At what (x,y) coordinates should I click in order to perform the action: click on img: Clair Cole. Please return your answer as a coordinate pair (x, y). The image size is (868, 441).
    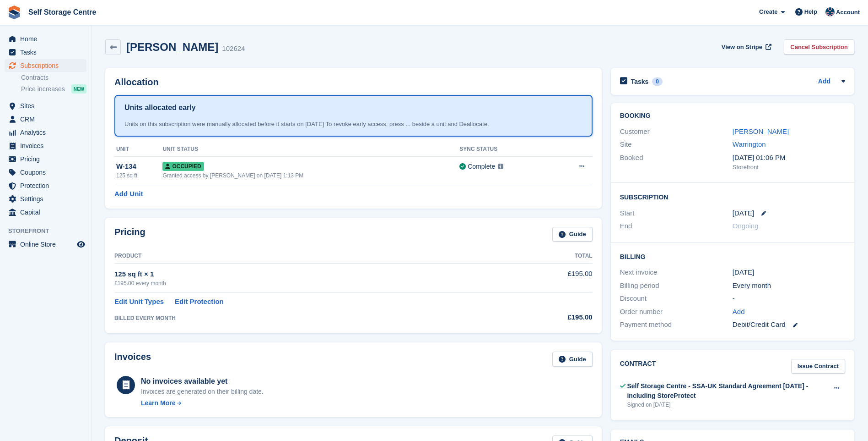
    Looking at the image, I should click on (830, 12).